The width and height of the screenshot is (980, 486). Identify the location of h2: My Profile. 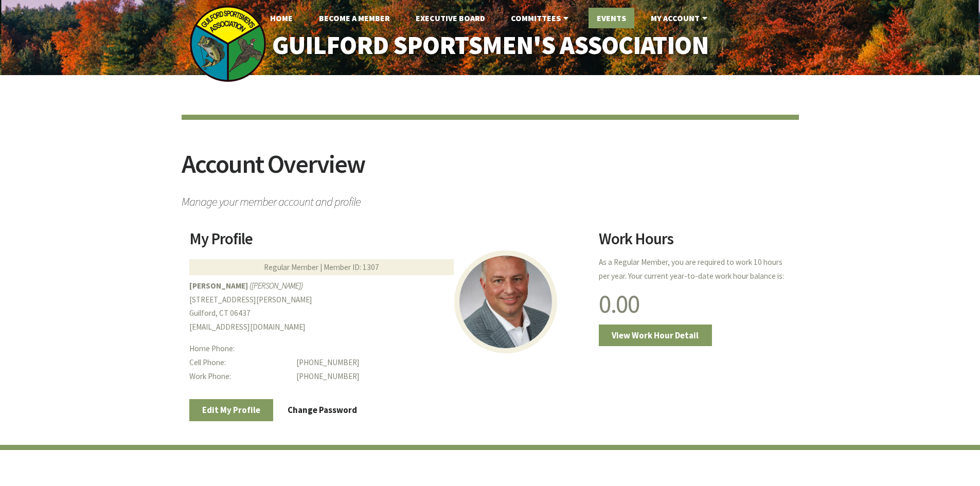
(388, 243).